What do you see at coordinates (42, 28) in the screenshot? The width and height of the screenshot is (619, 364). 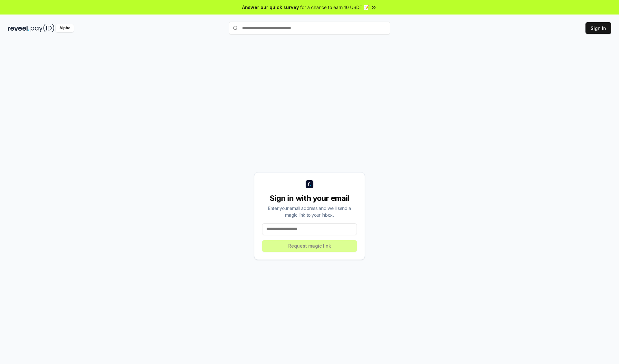 I see `img: pay_id` at bounding box center [42, 28].